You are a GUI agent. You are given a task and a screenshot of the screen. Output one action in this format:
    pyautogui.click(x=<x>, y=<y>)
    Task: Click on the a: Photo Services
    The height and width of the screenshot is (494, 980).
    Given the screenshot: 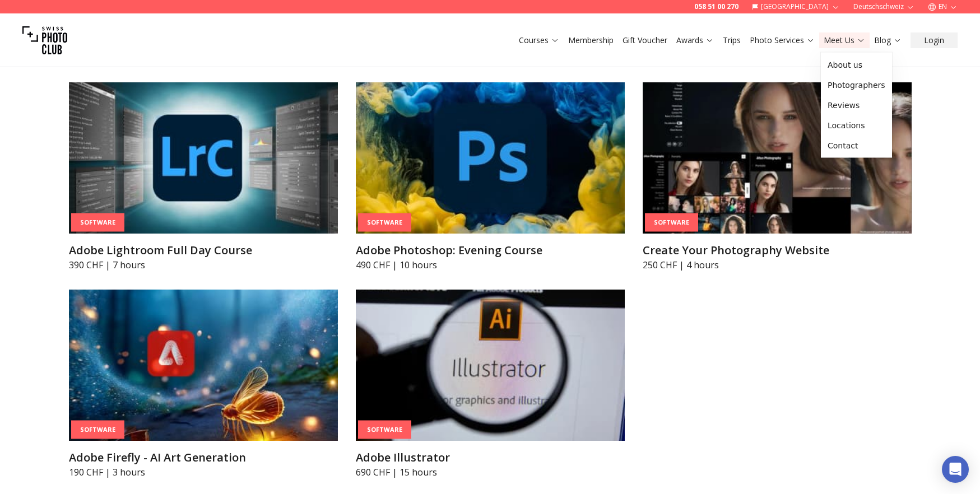 What is the action you would take?
    pyautogui.click(x=782, y=40)
    